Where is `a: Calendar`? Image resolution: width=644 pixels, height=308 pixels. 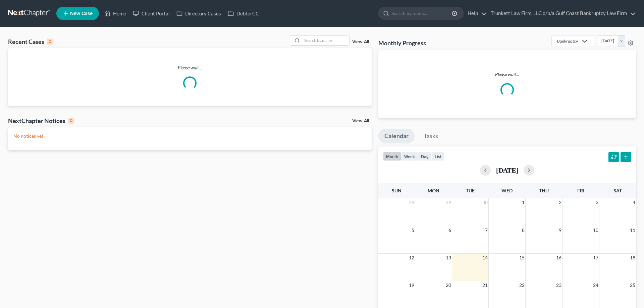
a: Calendar is located at coordinates (396, 136).